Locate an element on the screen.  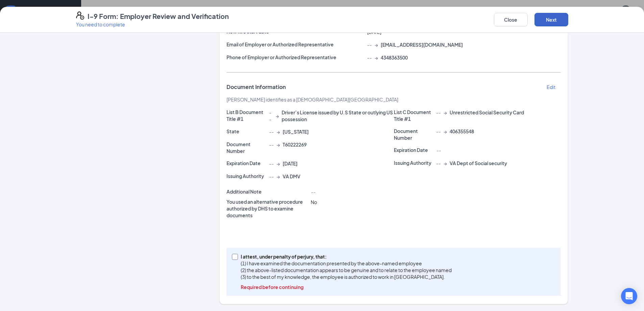
p: Email of Employer or Authorized Representative is located at coordinates (296, 44).